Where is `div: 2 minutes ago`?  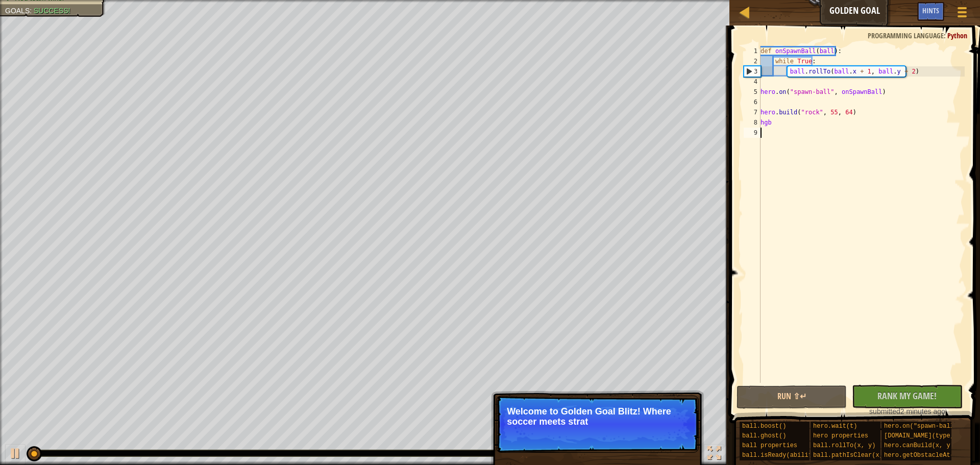
div: 2 minutes ago is located at coordinates (907, 411).